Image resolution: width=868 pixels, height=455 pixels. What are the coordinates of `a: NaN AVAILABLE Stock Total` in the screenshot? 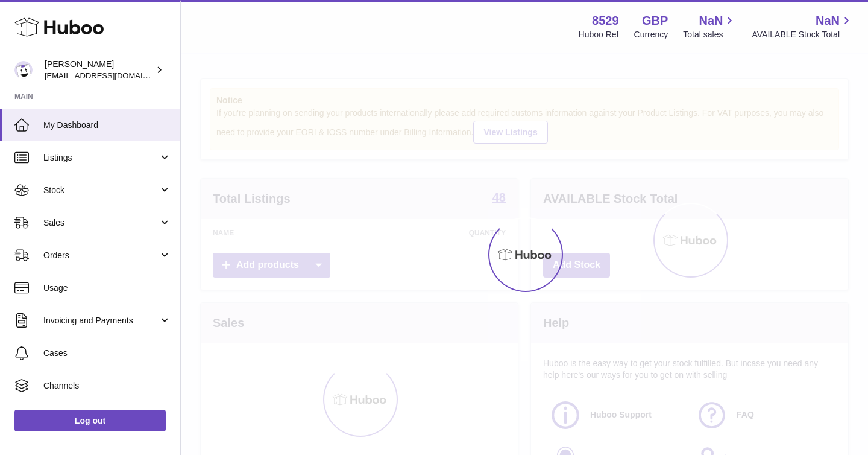 It's located at (802, 26).